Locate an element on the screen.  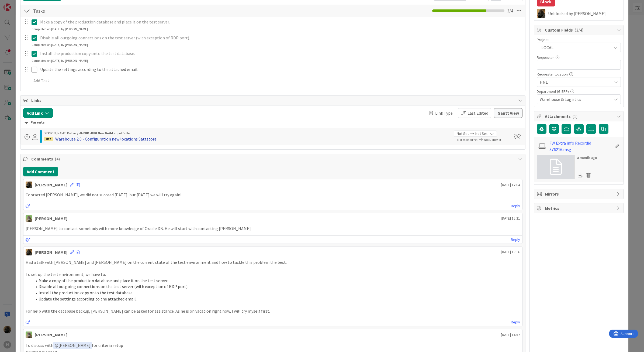
p: To set up the test environment, we have to: is located at coordinates (273, 274).